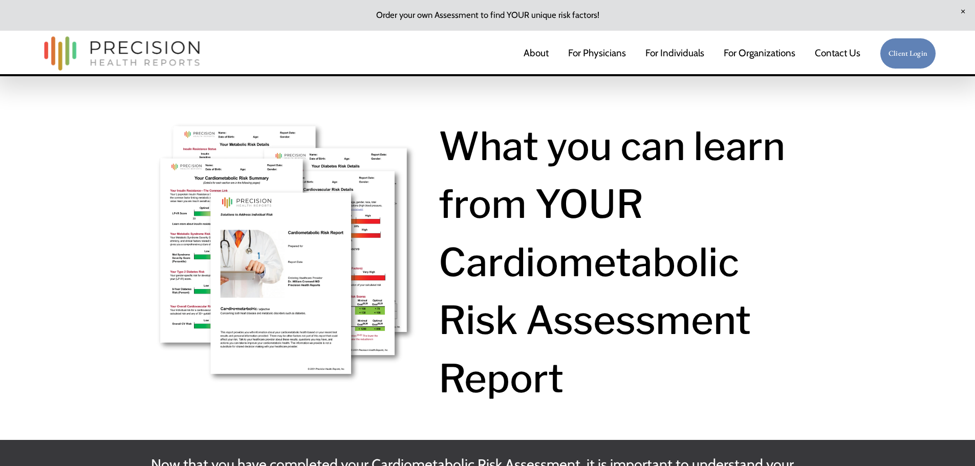  Describe the element at coordinates (675, 54) in the screenshot. I see `a: For Individuals` at that location.